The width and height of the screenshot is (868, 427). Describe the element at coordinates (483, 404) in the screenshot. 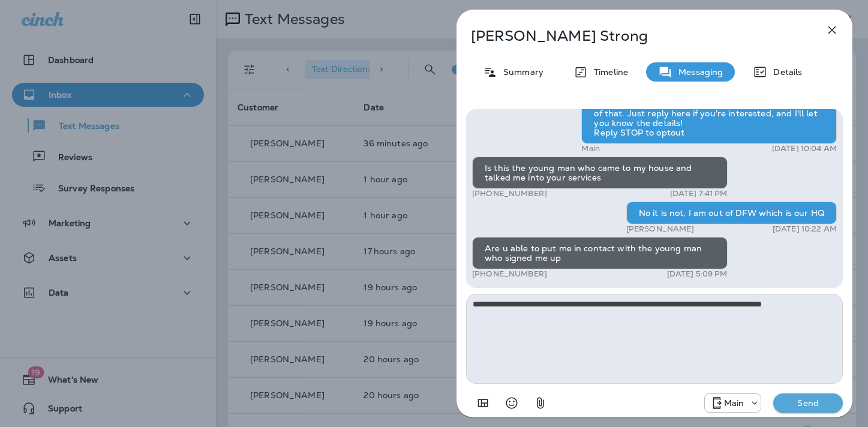

I see `button: Add in a premade template` at that location.